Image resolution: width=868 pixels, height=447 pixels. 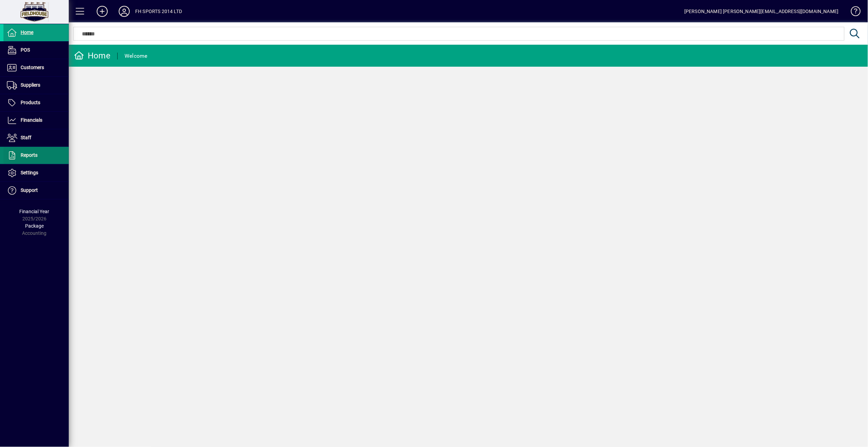 What do you see at coordinates (31, 120) in the screenshot?
I see `span: Financials` at bounding box center [31, 120].